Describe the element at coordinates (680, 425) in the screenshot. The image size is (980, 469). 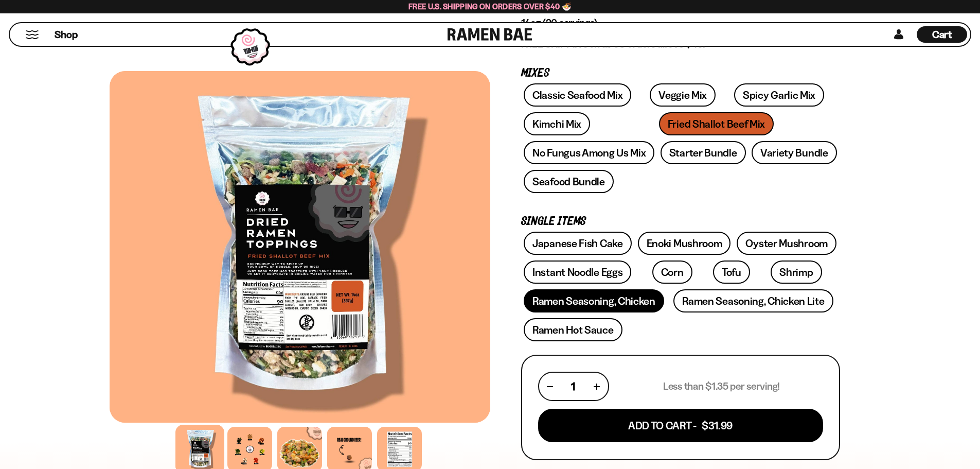
I see `button: Add To Cart - $31.99` at that location.